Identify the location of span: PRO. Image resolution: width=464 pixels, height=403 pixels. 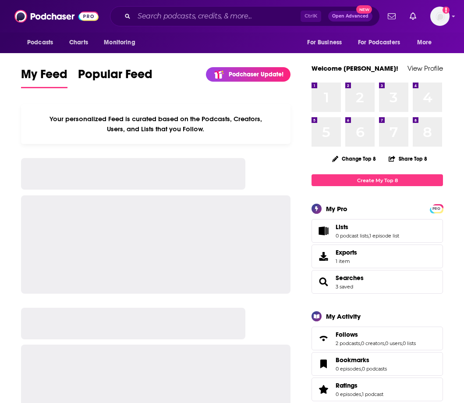
(437, 208).